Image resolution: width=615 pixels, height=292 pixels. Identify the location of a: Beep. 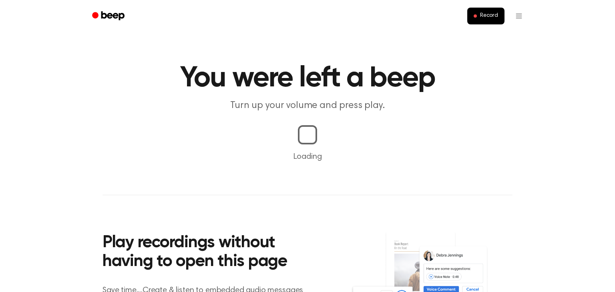
(109, 16).